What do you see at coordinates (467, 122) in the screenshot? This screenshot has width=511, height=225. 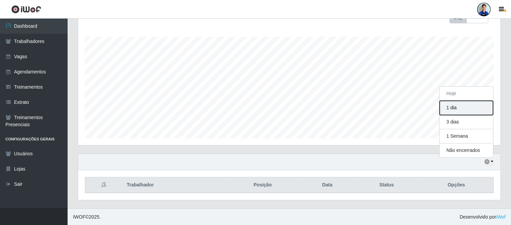 I see `button: 3 dias` at bounding box center [467, 122].